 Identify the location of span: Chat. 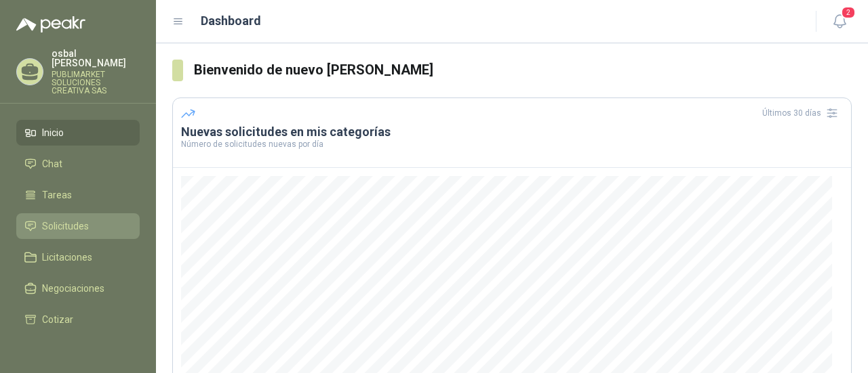
(52, 164).